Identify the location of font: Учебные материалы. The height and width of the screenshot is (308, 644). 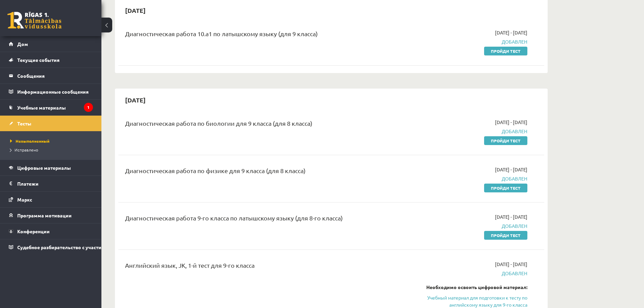
(41, 108).